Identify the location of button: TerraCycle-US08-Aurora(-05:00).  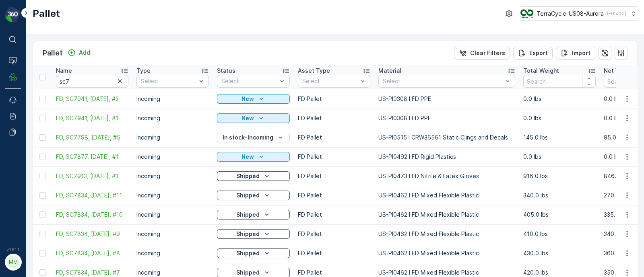
(579, 14).